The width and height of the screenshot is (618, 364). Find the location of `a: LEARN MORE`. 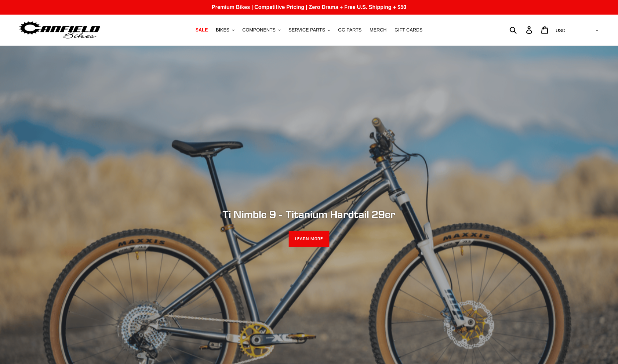

a: LEARN MORE is located at coordinates (309, 239).